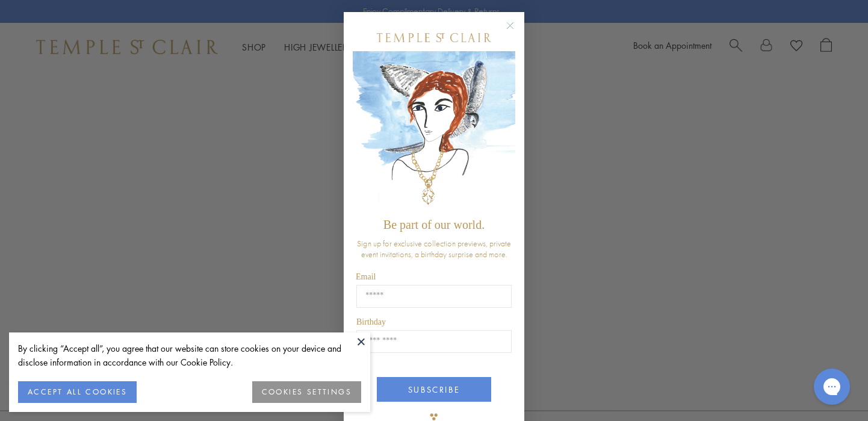  Describe the element at coordinates (434, 225) in the screenshot. I see `span: Be part of our world.` at that location.